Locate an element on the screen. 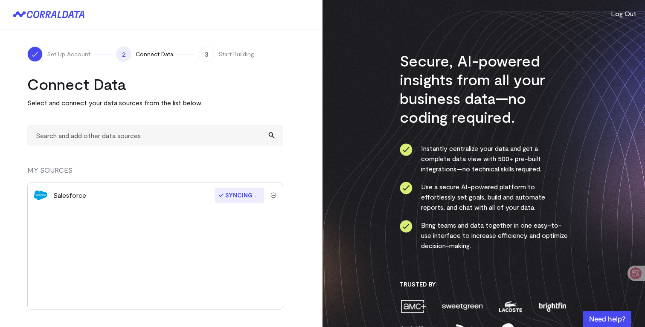  div: MY SOURCES is located at coordinates (155, 174).